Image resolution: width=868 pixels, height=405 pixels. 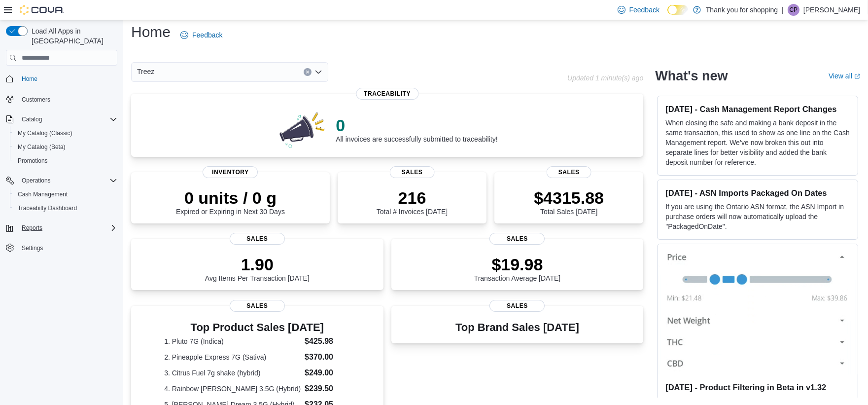 What do you see at coordinates (42, 194) in the screenshot?
I see `a: Cash Management` at bounding box center [42, 194].